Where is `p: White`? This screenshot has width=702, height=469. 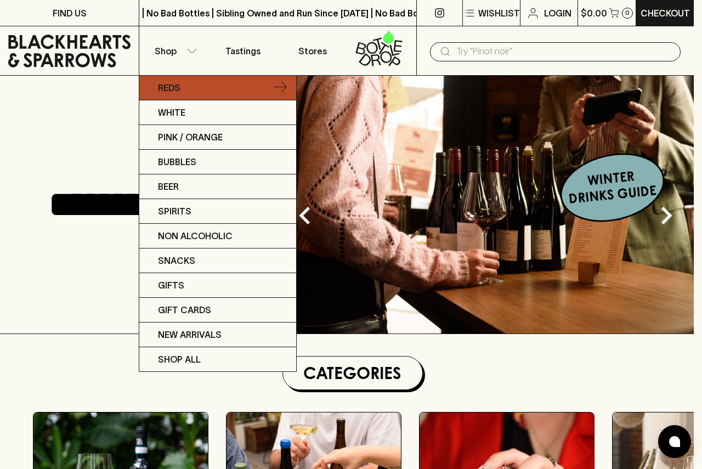 p: White is located at coordinates (172, 112).